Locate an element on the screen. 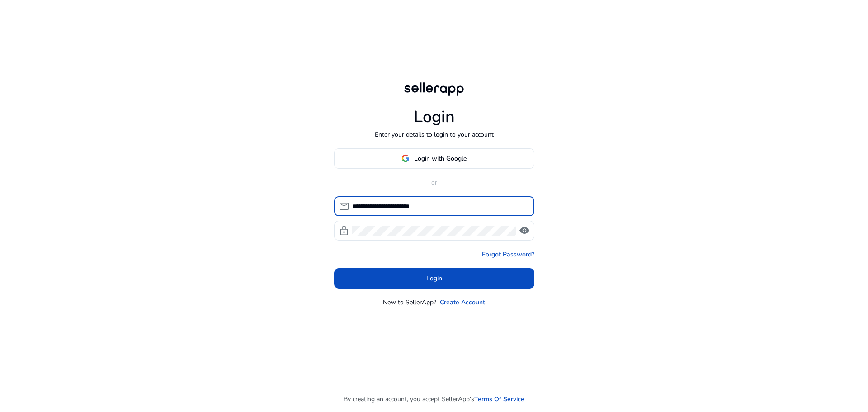  span: mail is located at coordinates (344, 206).